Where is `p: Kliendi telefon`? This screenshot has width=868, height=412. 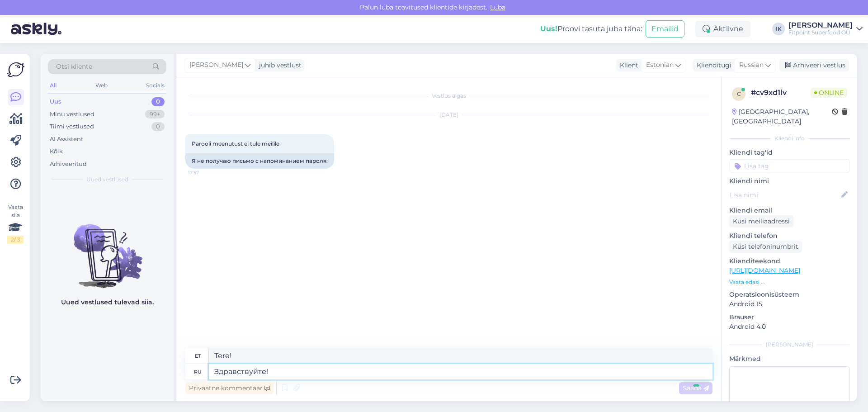
p: Kliendi telefon is located at coordinates (789, 236).